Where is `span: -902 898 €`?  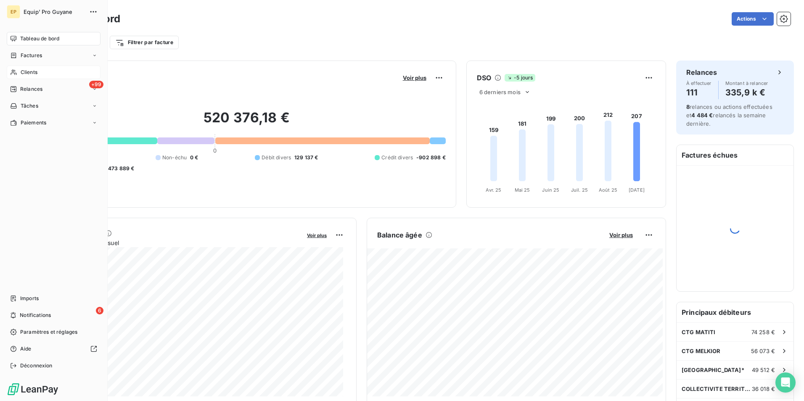 span: -902 898 € is located at coordinates (431, 158).